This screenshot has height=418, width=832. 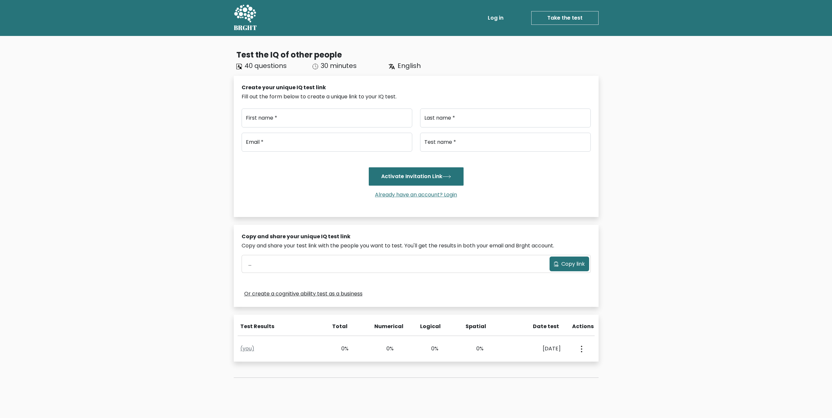 I want to click on h5: BRGHT, so click(x=246, y=28).